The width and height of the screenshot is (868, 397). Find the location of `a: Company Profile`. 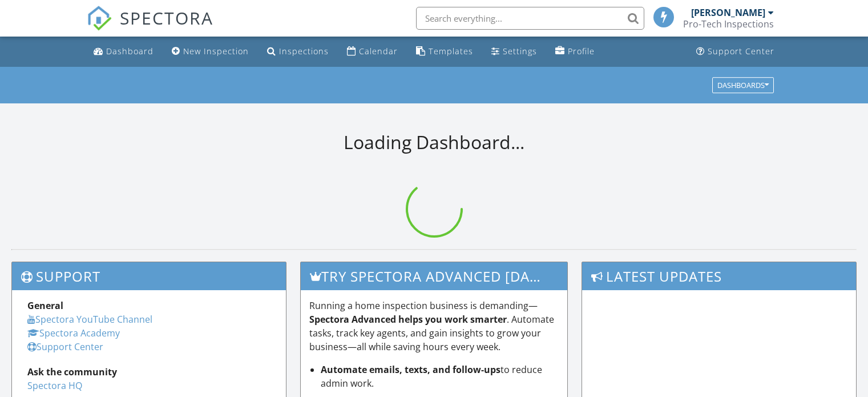

a: Company Profile is located at coordinates (575, 51).